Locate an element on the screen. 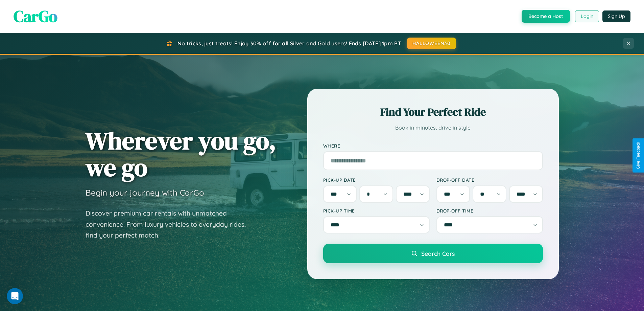  span: CarGo is located at coordinates (35, 16).